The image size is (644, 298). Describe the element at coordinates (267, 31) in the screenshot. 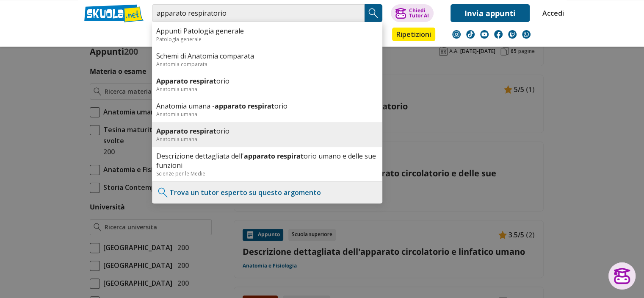

I see `a: Appunti Patologia generale` at that location.